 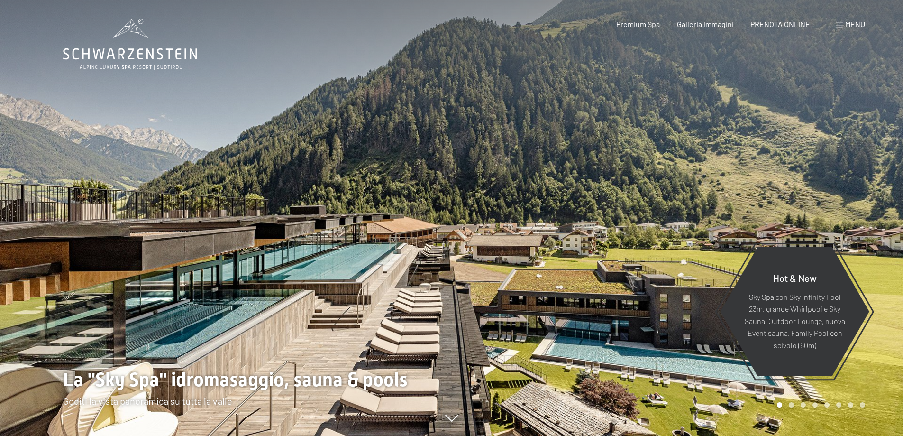 What do you see at coordinates (638, 24) in the screenshot?
I see `span: Premium Spa` at bounding box center [638, 24].